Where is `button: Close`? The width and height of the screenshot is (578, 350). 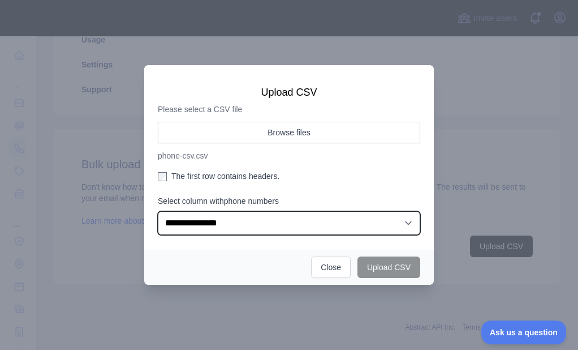 button: Close is located at coordinates (331, 267).